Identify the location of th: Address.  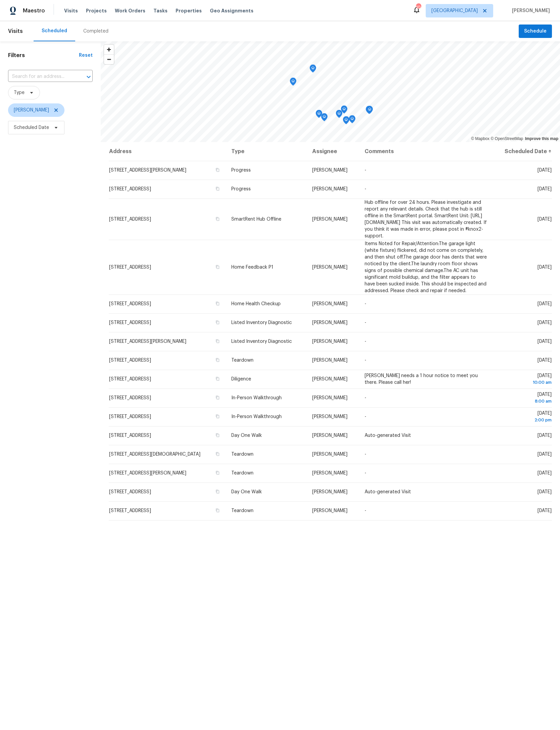
(167, 151).